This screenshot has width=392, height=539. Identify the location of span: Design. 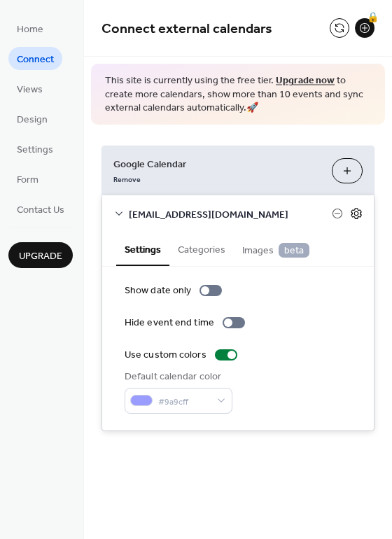
(32, 120).